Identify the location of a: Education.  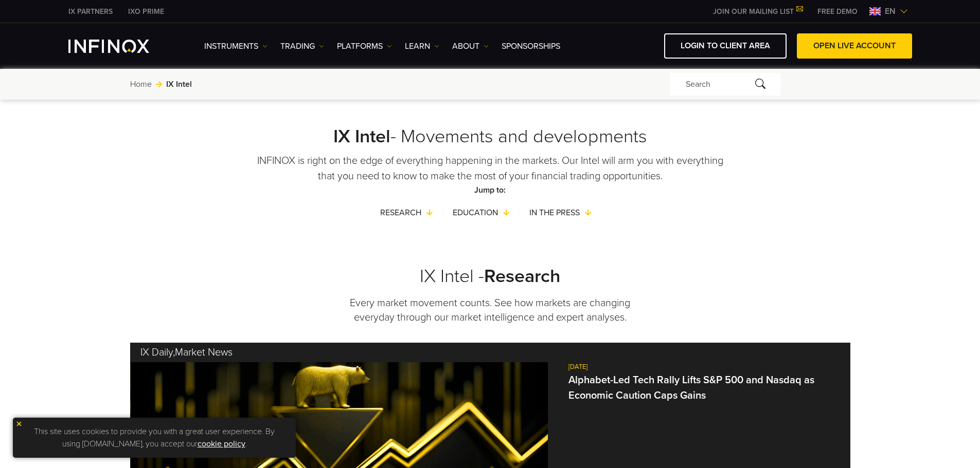
(486, 212).